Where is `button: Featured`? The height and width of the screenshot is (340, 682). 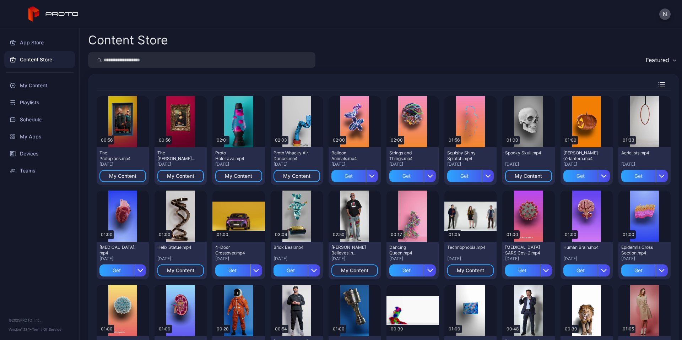 button: Featured is located at coordinates (661, 60).